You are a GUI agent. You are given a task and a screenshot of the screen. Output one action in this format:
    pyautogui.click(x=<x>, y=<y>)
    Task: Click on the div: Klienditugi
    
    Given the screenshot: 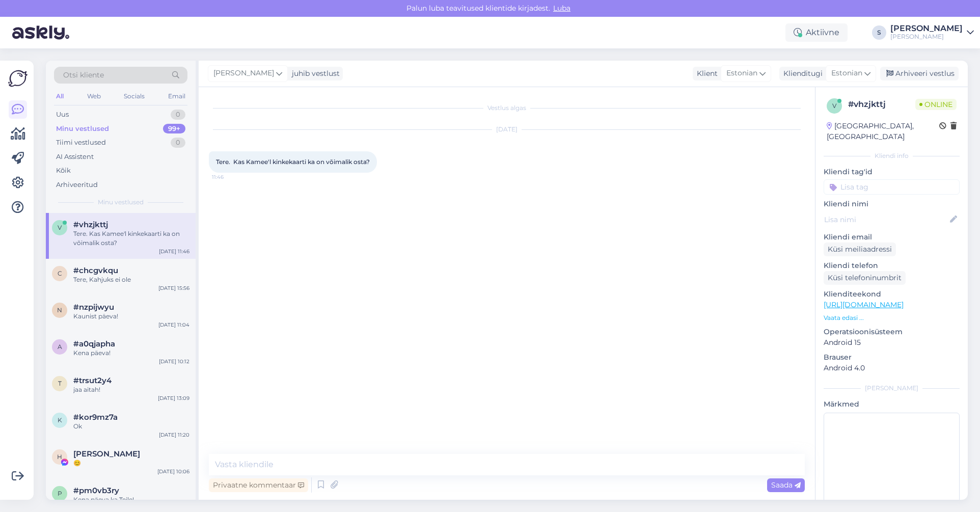 What is the action you would take?
    pyautogui.click(x=800, y=73)
    